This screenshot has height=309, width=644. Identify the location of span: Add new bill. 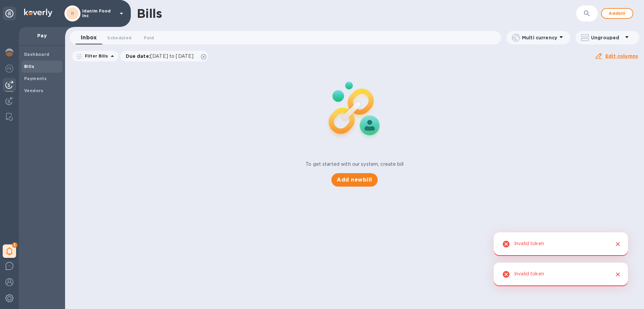
(355, 180).